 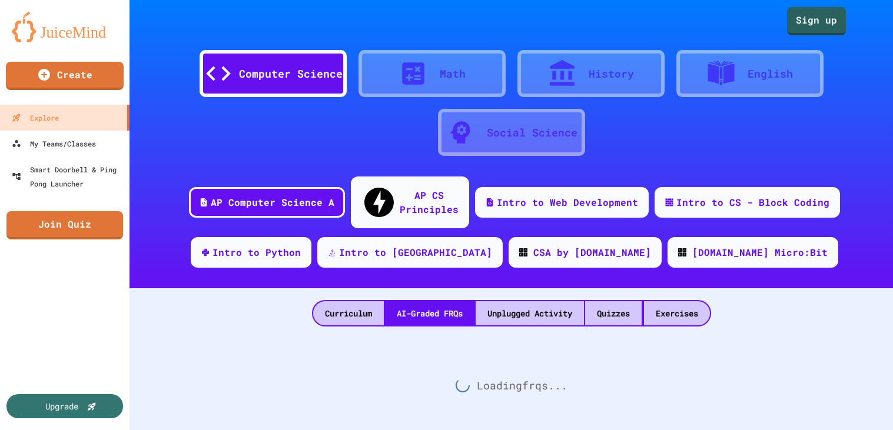 What do you see at coordinates (532, 132) in the screenshot?
I see `div: Social Science` at bounding box center [532, 132].